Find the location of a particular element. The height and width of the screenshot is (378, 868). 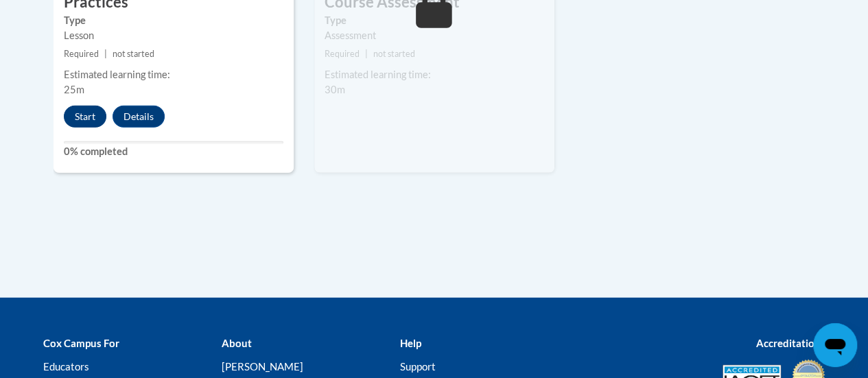

b: Cox Campus For is located at coordinates (81, 343).